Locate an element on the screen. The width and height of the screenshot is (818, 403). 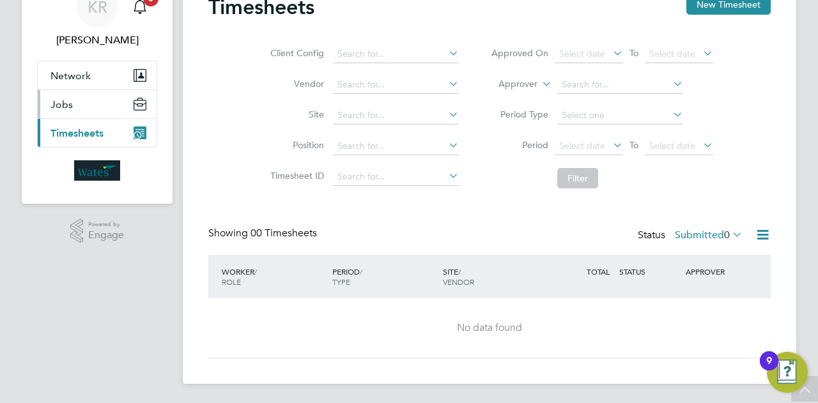
span: TYPE is located at coordinates (341, 282).